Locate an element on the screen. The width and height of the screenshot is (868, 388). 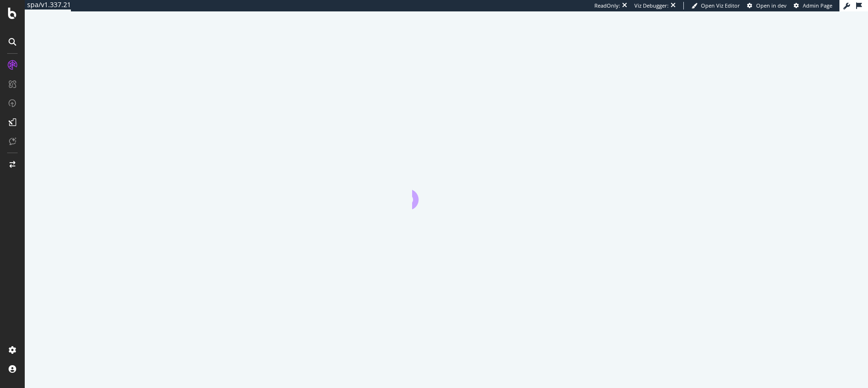
span: Open Viz Editor is located at coordinates (720, 5).